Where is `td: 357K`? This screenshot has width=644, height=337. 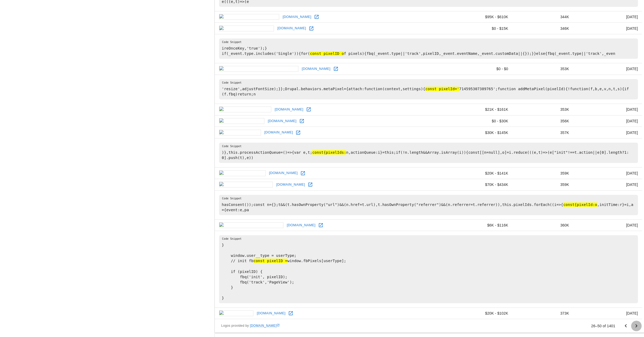 td: 357K is located at coordinates (543, 132).